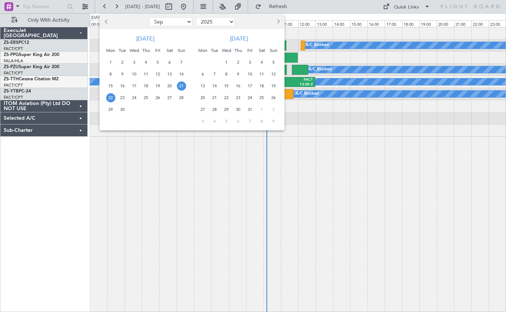 This screenshot has width=506, height=312. Describe the element at coordinates (134, 62) in the screenshot. I see `div: 3-9-2025` at that location.